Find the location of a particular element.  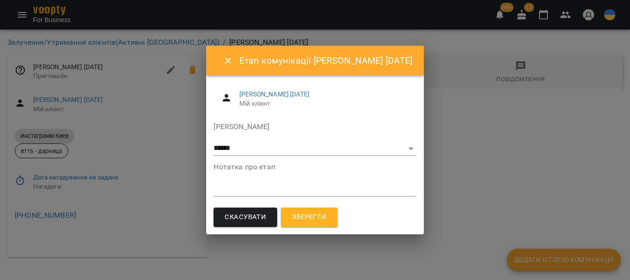

button: Скасувати is located at coordinates (245, 217).